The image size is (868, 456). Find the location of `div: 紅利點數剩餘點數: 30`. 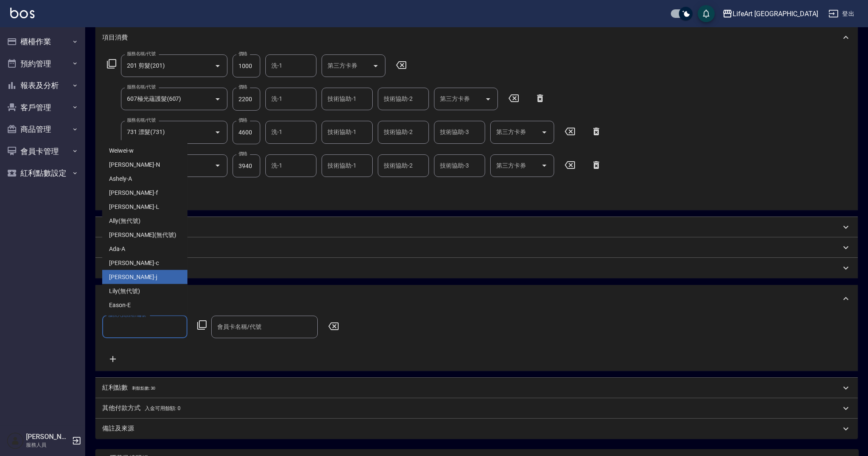

div: 紅利點數剩餘點數: 30 is located at coordinates (477, 388).